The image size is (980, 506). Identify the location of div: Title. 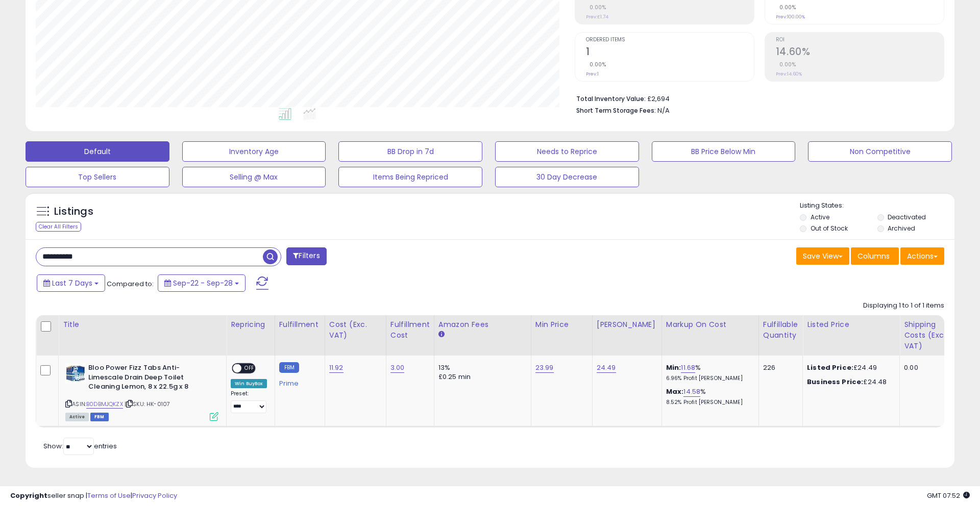
(143, 324).